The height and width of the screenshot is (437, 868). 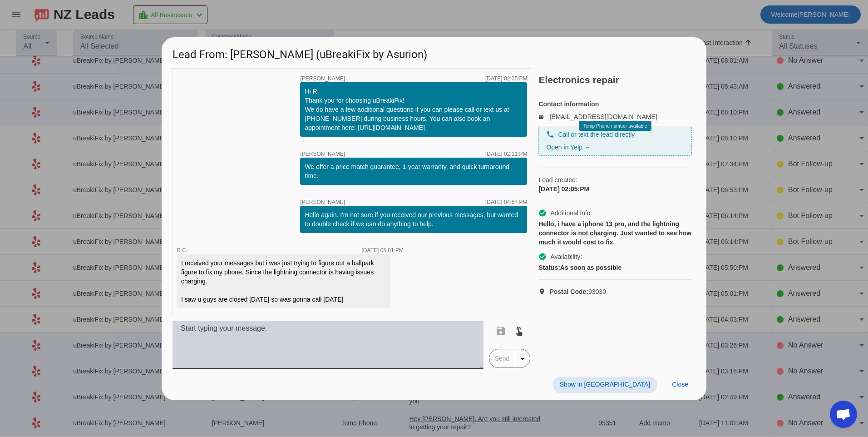 What do you see at coordinates (413, 171) in the screenshot?
I see `div: We offer a price match guarantee, 1-year warranty, and quick turnaround time.​` at bounding box center [413, 171].